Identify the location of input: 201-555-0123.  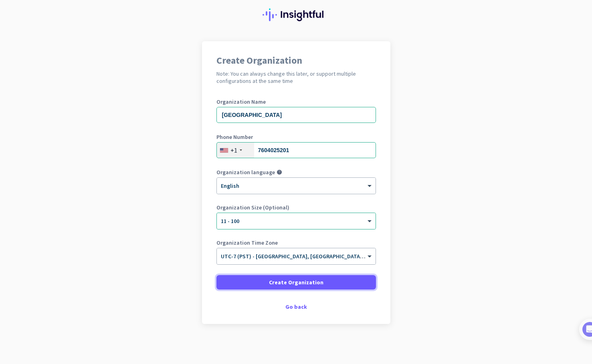
(296, 150).